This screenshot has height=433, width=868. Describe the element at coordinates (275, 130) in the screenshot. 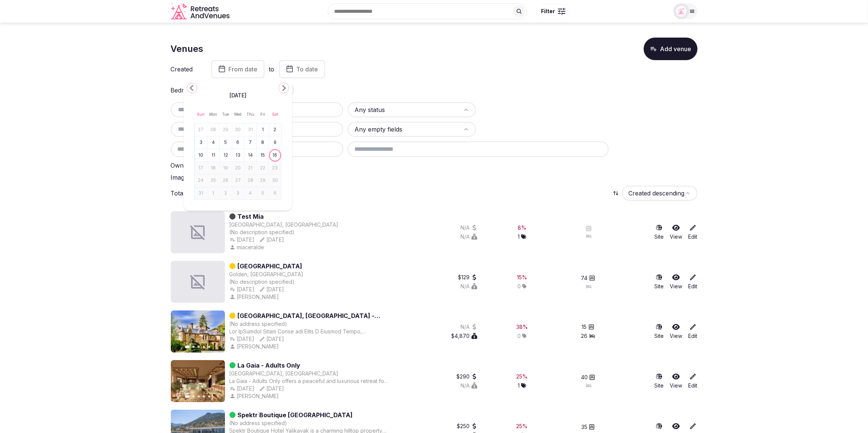

I see `button: Saturday, August 2nd, 2025` at that location.